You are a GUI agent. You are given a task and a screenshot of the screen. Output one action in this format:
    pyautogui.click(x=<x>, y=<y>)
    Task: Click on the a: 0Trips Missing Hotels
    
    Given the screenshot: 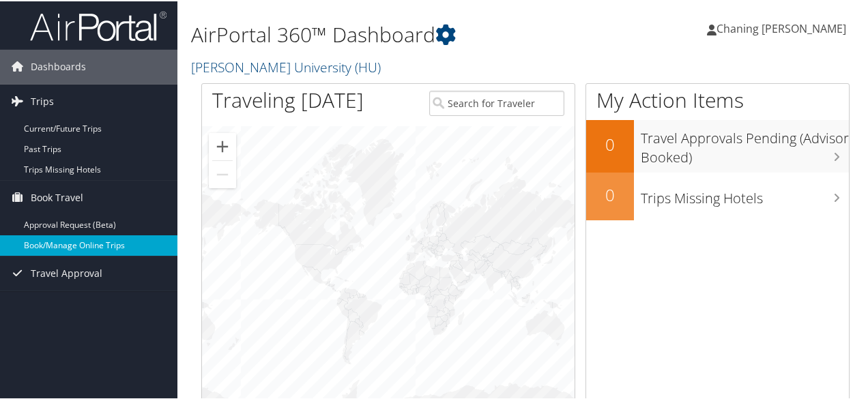 What is the action you would take?
    pyautogui.click(x=717, y=195)
    